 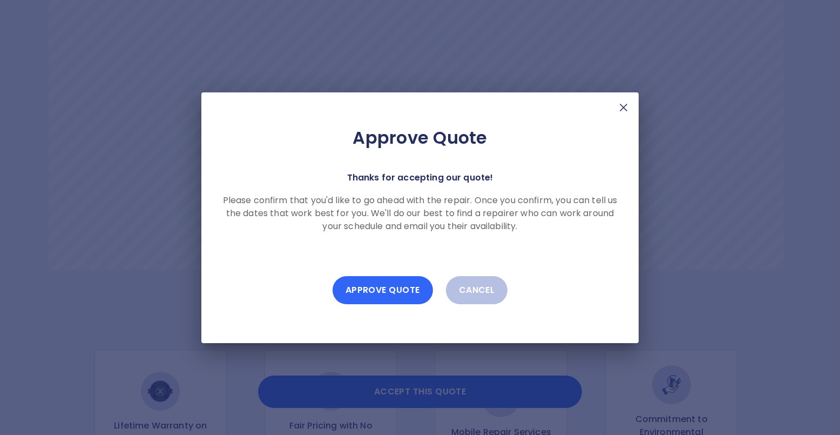 I want to click on p: Please confirm that you'd like to go ahead with the repair. Once you confirm, you can tell us the..., so click(x=420, y=213).